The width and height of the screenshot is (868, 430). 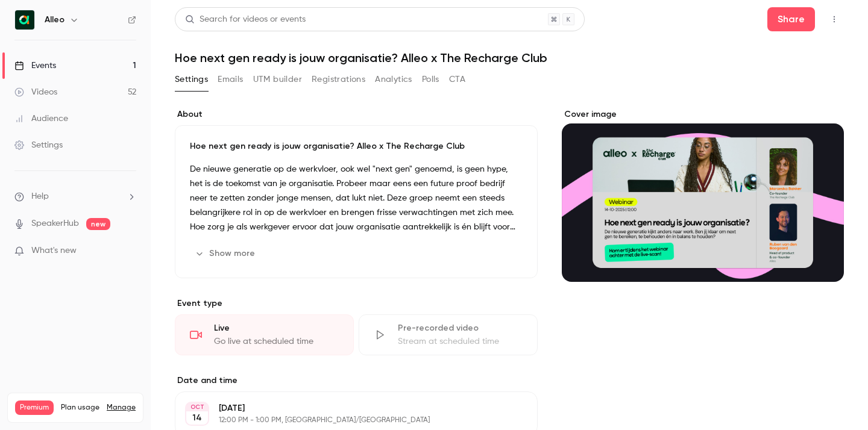 What do you see at coordinates (276, 341) in the screenshot?
I see `div: Go live at scheduled time` at bounding box center [276, 341].